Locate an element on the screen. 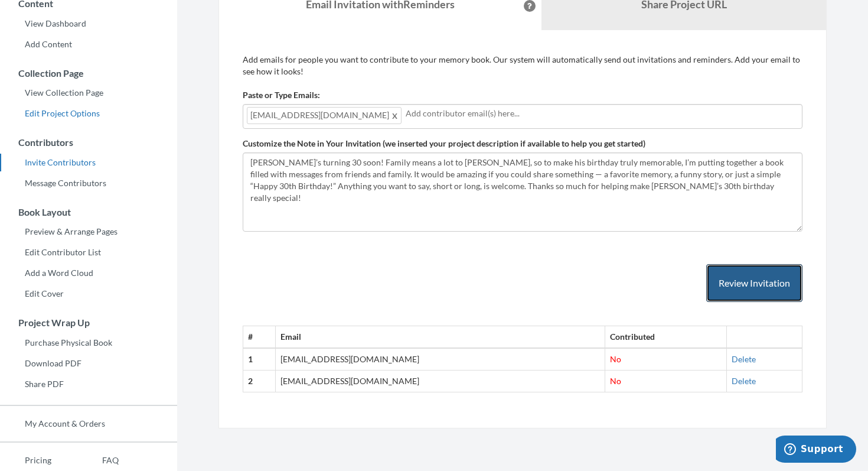 This screenshot has width=868, height=471. th: Contributed is located at coordinates (666, 336).